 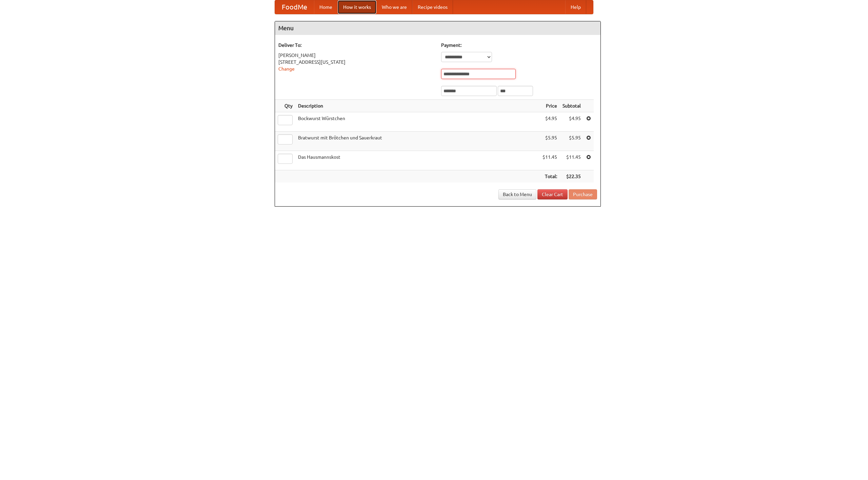 What do you see at coordinates (549, 106) in the screenshot?
I see `th: Price` at bounding box center [549, 106].